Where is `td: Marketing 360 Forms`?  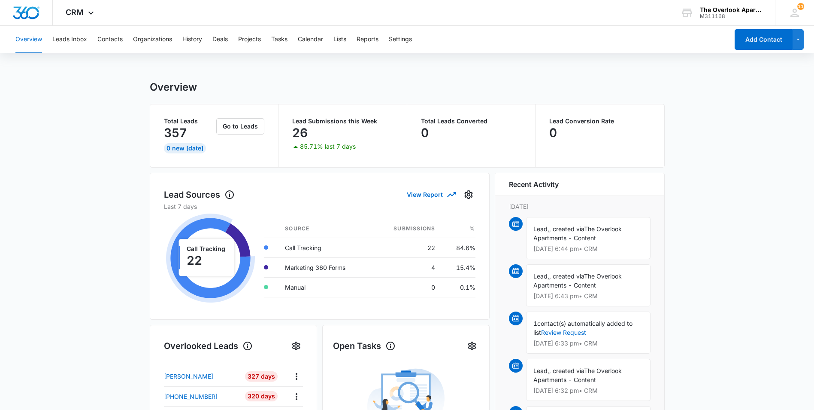 td: Marketing 360 Forms is located at coordinates (325, 267).